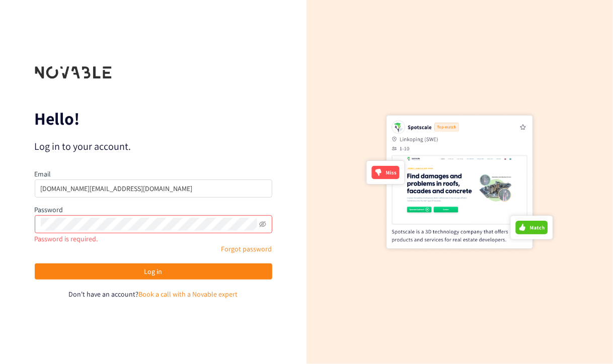 Image resolution: width=613 pixels, height=364 pixels. Describe the element at coordinates (49, 209) in the screenshot. I see `label: Password` at that location.